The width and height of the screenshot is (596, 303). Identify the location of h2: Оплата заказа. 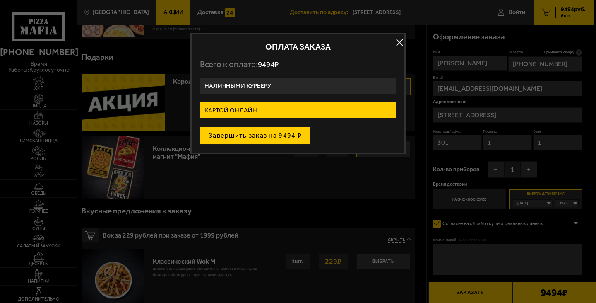
(298, 47).